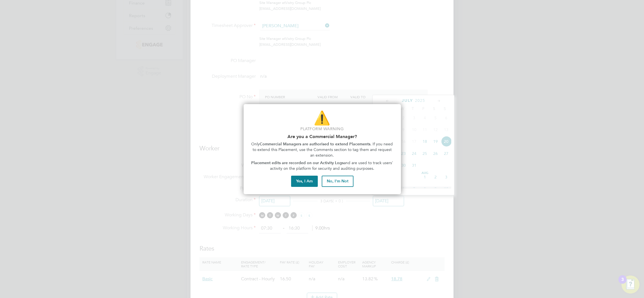 This screenshot has width=644, height=298. What do you see at coordinates (324, 149) in the screenshot?
I see `span: . If you need to extend this Placement, use the Comments section to tag them and request an exten...` at bounding box center [324, 149].